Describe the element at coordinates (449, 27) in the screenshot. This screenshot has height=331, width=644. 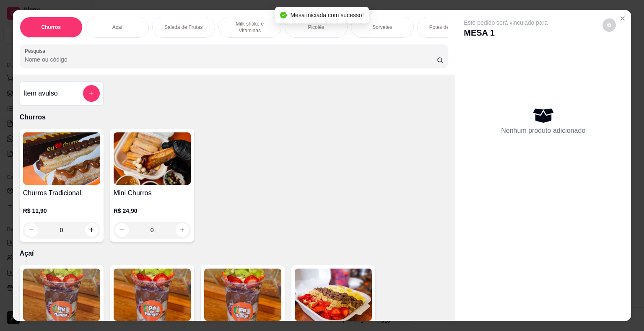
I see `p: Potes de Sorvete` at that location.